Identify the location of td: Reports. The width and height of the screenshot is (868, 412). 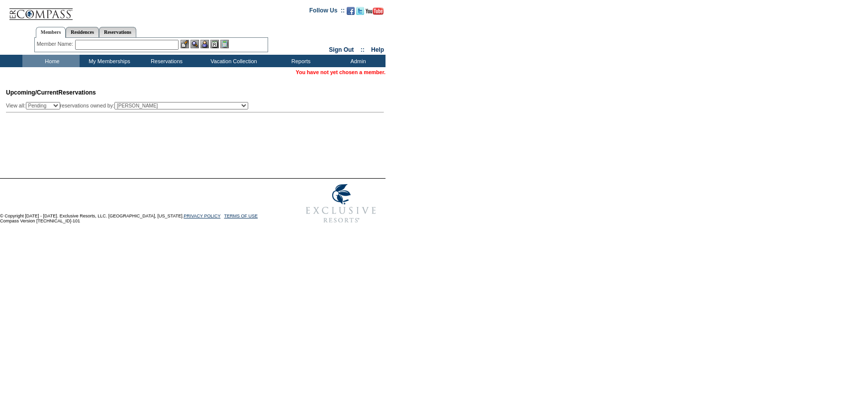
(300, 60).